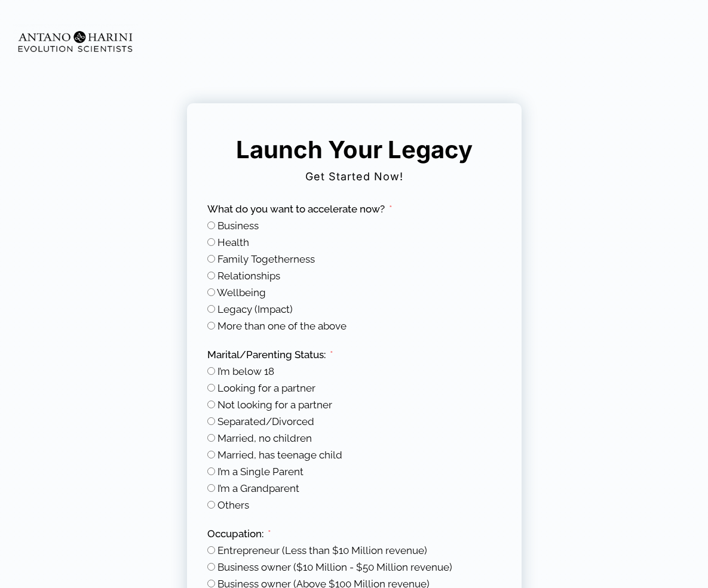 This screenshot has height=588, width=708. What do you see at coordinates (211, 371) in the screenshot?
I see `input: I’m below 18` at bounding box center [211, 371].